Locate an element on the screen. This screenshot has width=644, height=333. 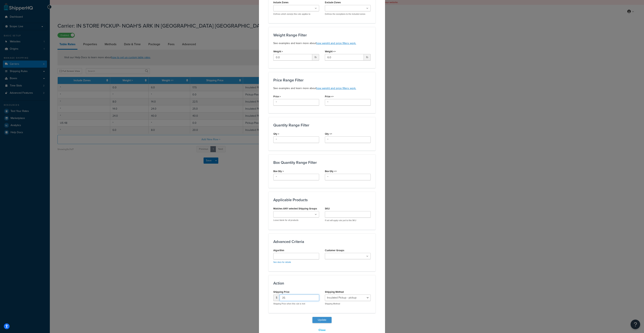
label: Customer Groups is located at coordinates (334, 250).